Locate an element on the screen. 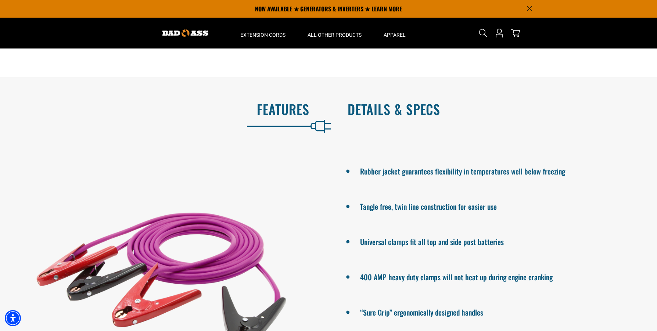 The width and height of the screenshot is (657, 331). summary: All Other Products is located at coordinates (335, 33).